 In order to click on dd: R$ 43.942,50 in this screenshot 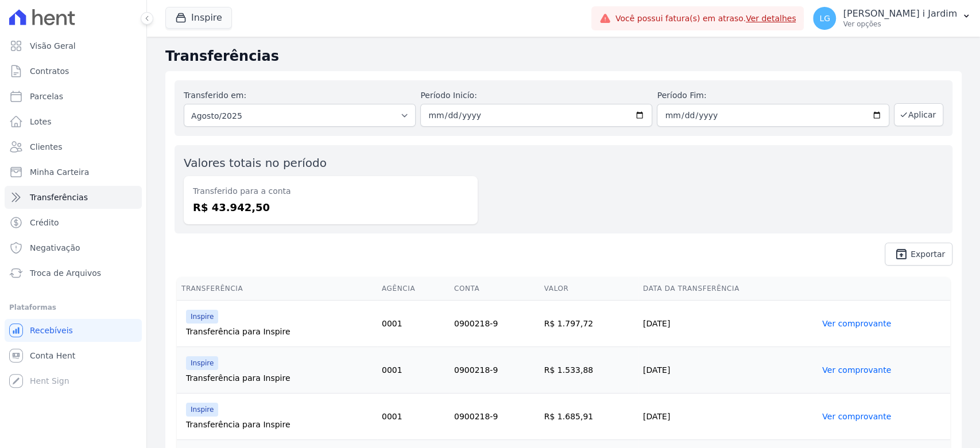, I will do `click(331, 207)`.